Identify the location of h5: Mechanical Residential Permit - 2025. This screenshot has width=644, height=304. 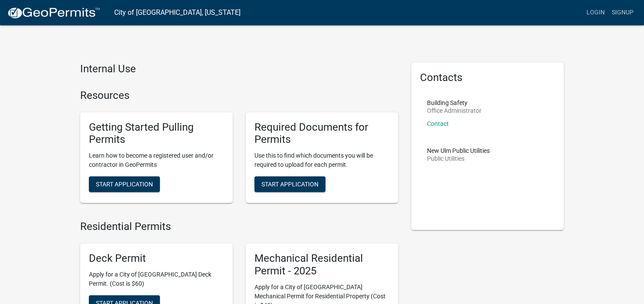
(322, 265).